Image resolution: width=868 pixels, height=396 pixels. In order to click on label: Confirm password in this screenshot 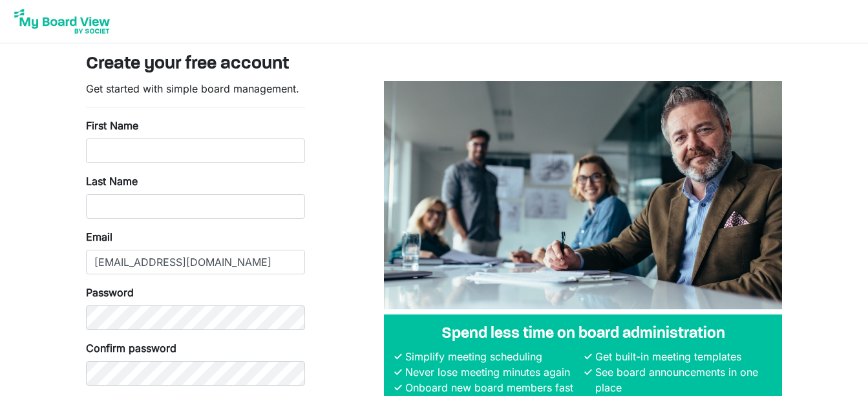, I will do `click(131, 348)`.